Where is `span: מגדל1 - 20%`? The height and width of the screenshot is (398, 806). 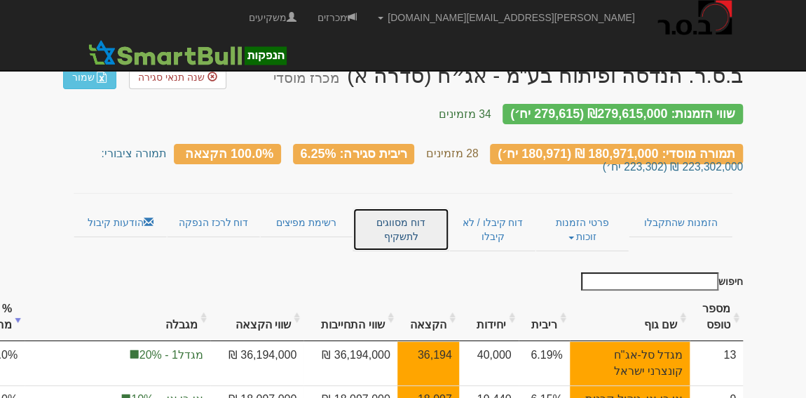
span: מגדל1 - 20% is located at coordinates (117, 355).